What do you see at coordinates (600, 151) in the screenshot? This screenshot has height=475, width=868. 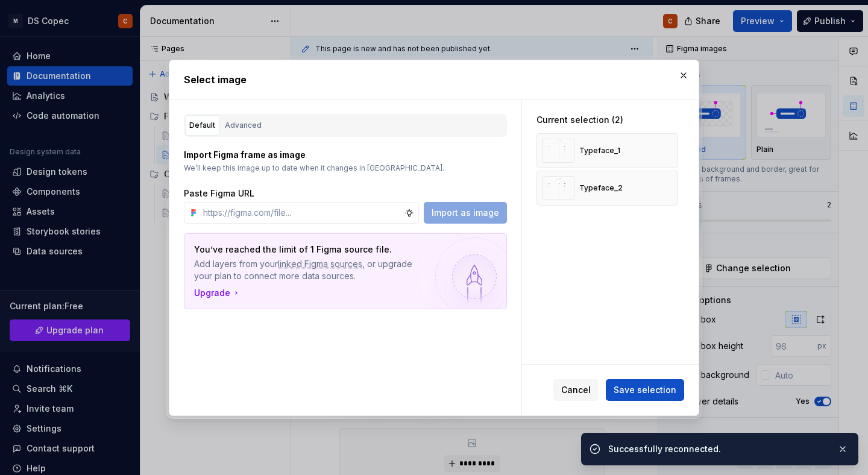 I see `div: Typeface_1` at bounding box center [600, 151].